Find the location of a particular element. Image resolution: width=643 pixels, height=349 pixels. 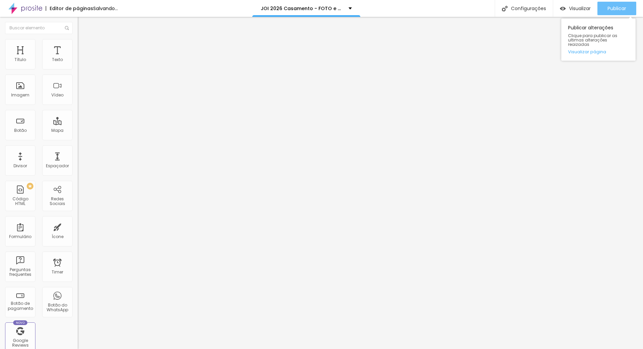

div: Novo is located at coordinates (20, 323).